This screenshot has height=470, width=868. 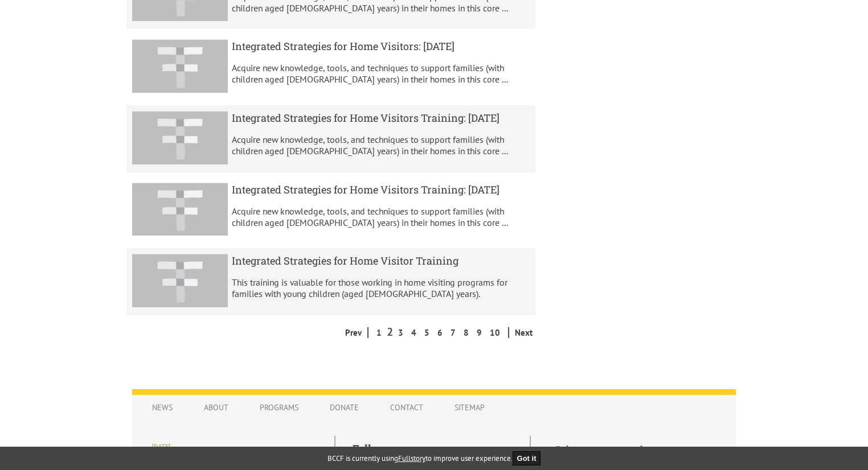 What do you see at coordinates (452, 332) in the screenshot?
I see `a: 7` at bounding box center [452, 332].